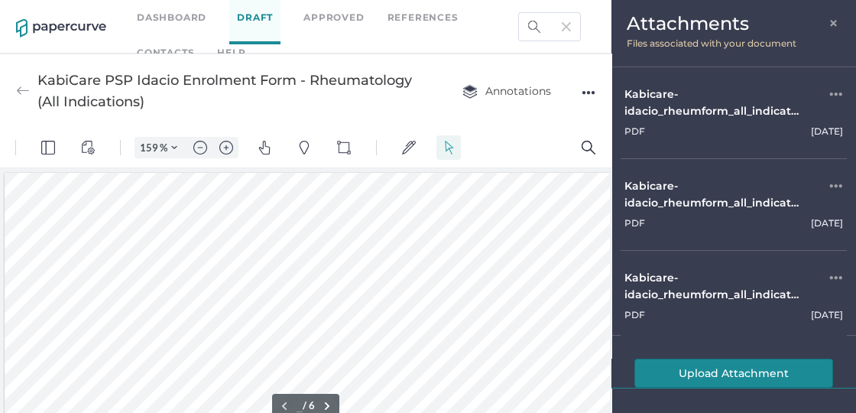 This screenshot has height=413, width=856. I want to click on a: Contacts, so click(165, 53).